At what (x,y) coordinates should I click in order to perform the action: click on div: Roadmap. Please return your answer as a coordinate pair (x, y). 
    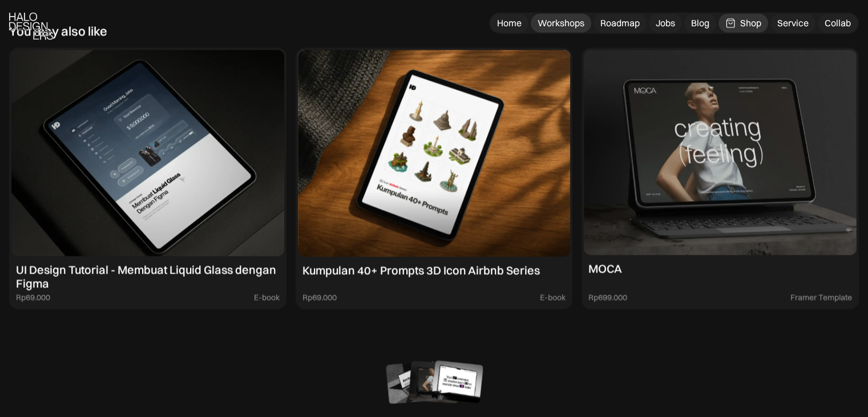
    Looking at the image, I should click on (620, 23).